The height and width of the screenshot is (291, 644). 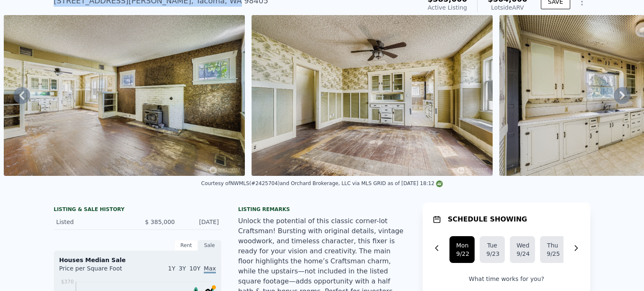 I want to click on div: 9/25, so click(x=552, y=254).